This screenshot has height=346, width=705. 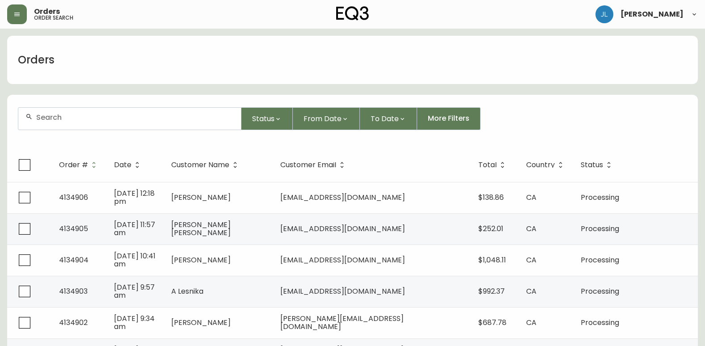 I want to click on span: 4134906, so click(x=73, y=197).